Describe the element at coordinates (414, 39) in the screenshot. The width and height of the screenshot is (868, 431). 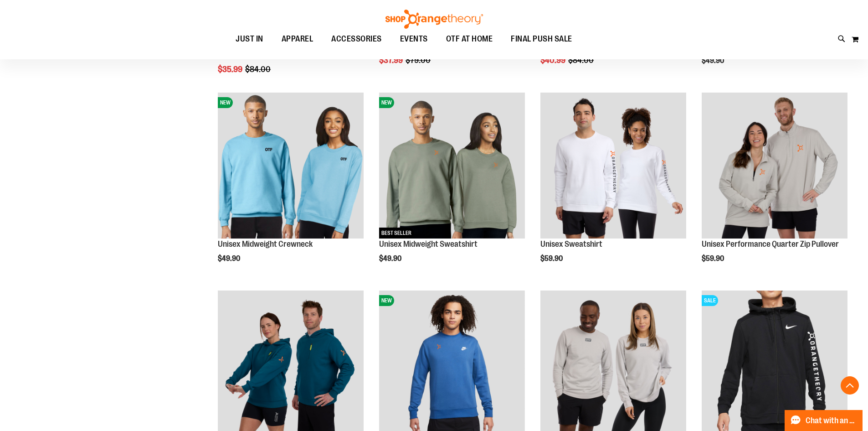
I see `span: EVENTS` at that location.